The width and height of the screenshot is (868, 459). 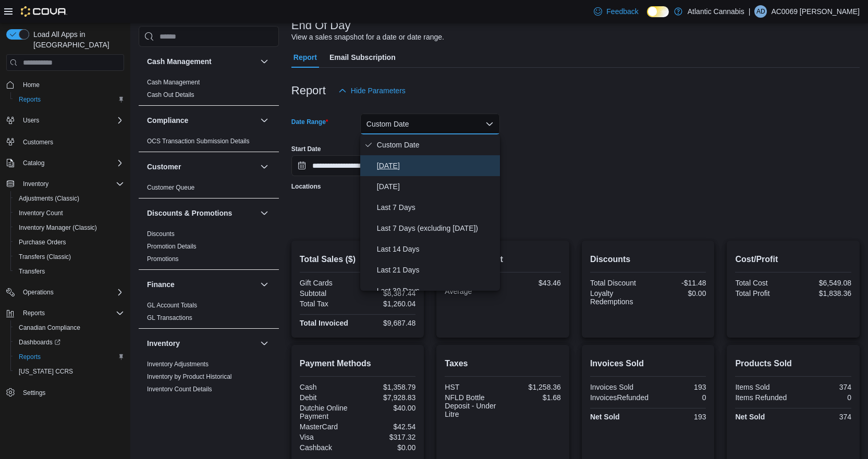 I want to click on nav: Complex example, so click(x=65, y=250).